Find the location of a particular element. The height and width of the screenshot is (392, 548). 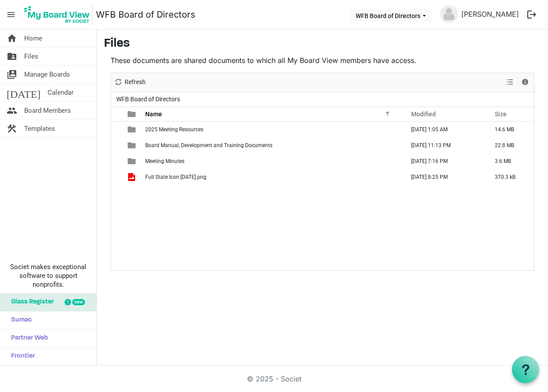

span: Partner Web is located at coordinates (27, 338).